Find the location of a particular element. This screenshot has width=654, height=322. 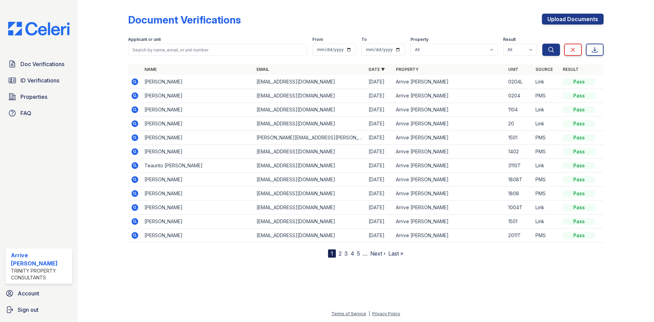

a: 3 is located at coordinates (346, 253).